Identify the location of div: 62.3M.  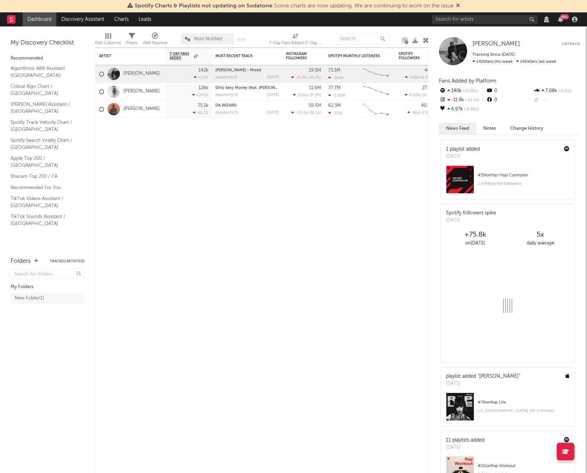
(334, 105).